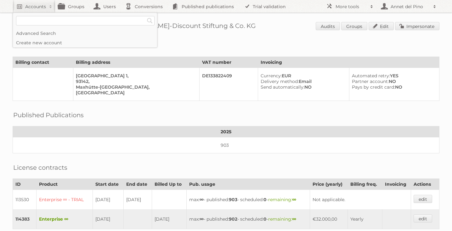  I want to click on th: Billing contact, so click(43, 62).